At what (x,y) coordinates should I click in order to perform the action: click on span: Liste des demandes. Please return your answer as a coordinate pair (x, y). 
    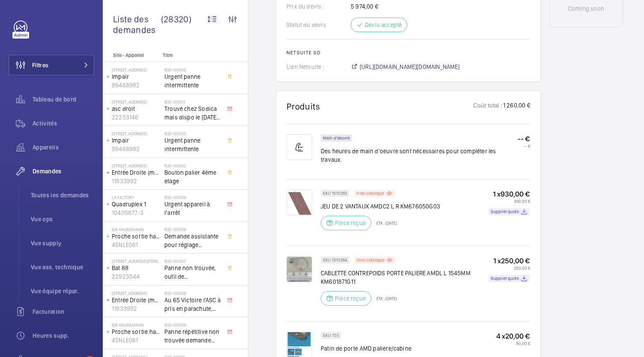
    Looking at the image, I should click on (137, 25).